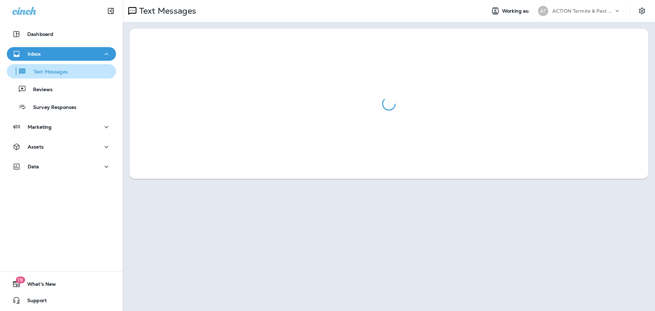  What do you see at coordinates (34, 54) in the screenshot?
I see `p: Inbox` at bounding box center [34, 54].